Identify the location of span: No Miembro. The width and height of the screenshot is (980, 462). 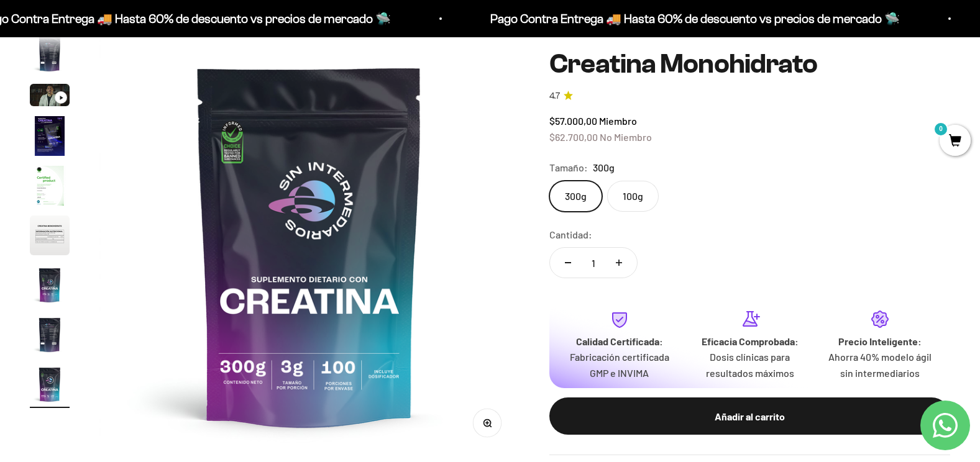
(625, 136).